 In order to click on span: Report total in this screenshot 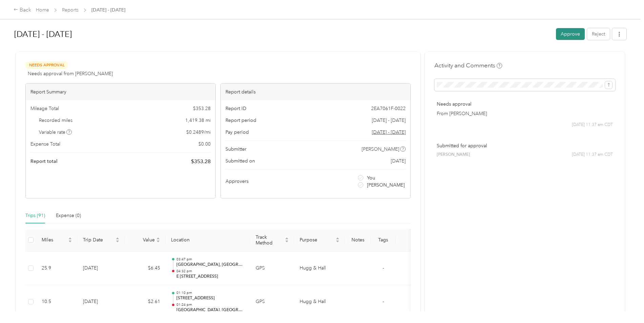, I will do `click(44, 161)`.